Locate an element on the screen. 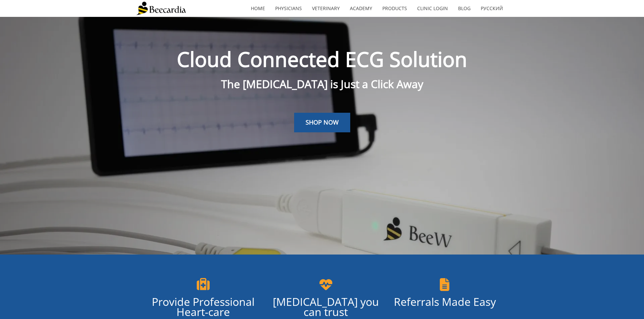  span: Cloud Connected ECG Solution is located at coordinates (322, 59).